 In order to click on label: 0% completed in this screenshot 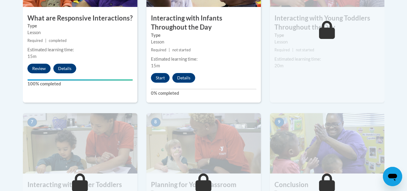, I will do `click(204, 93)`.